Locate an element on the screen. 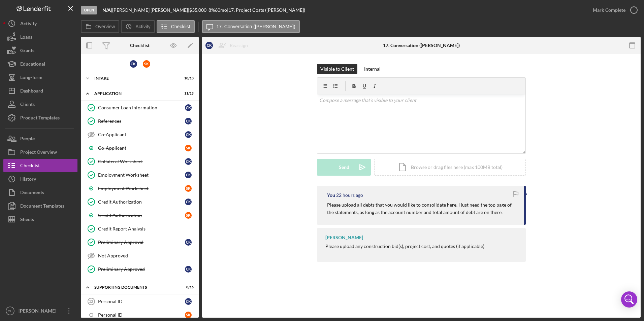 The width and height of the screenshot is (644, 321). div: Credit Report Analysis is located at coordinates (146, 229).